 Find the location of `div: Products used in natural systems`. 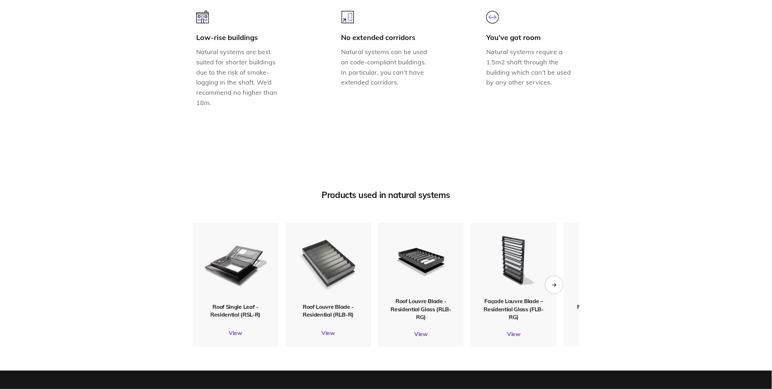

div: Products used in natural systems is located at coordinates (386, 195).